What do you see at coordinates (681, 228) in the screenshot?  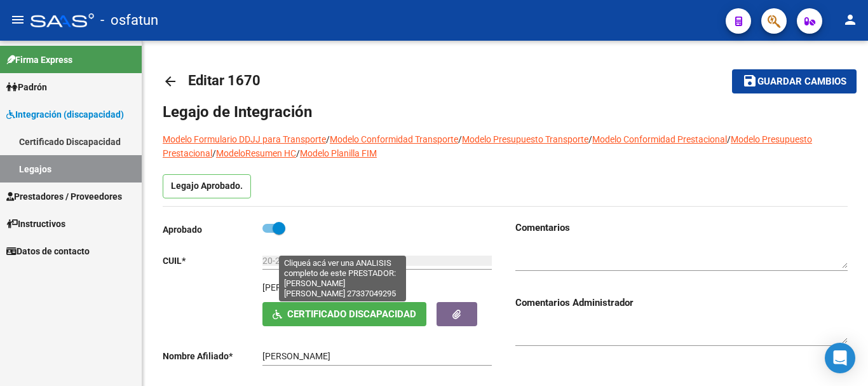 I see `h3: Comentarios` at bounding box center [681, 228].